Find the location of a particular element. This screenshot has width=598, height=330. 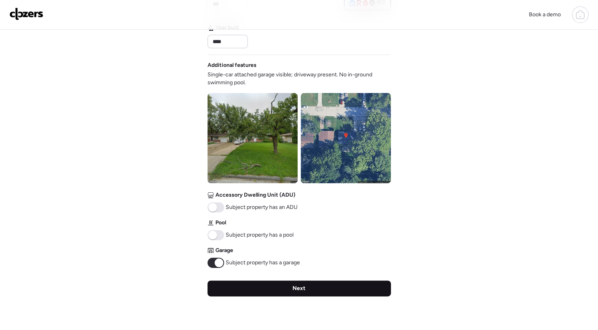

span: Next is located at coordinates (299, 288).